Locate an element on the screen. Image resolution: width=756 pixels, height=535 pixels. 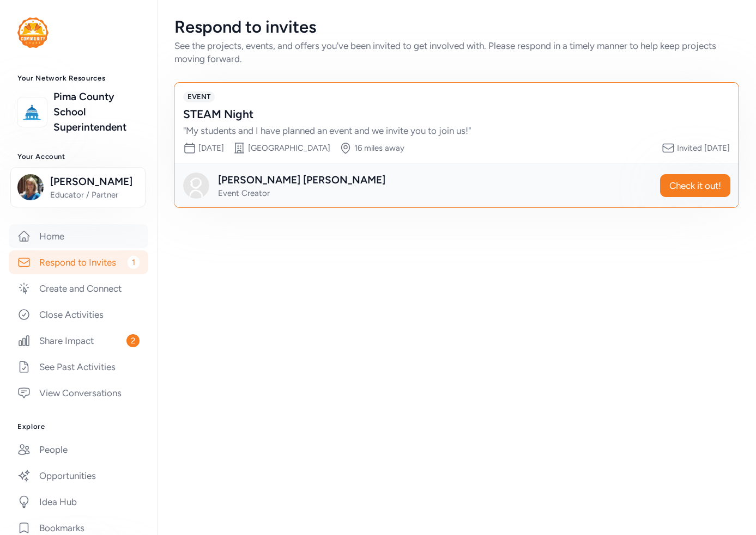
a: See Past Activities is located at coordinates (79, 367).